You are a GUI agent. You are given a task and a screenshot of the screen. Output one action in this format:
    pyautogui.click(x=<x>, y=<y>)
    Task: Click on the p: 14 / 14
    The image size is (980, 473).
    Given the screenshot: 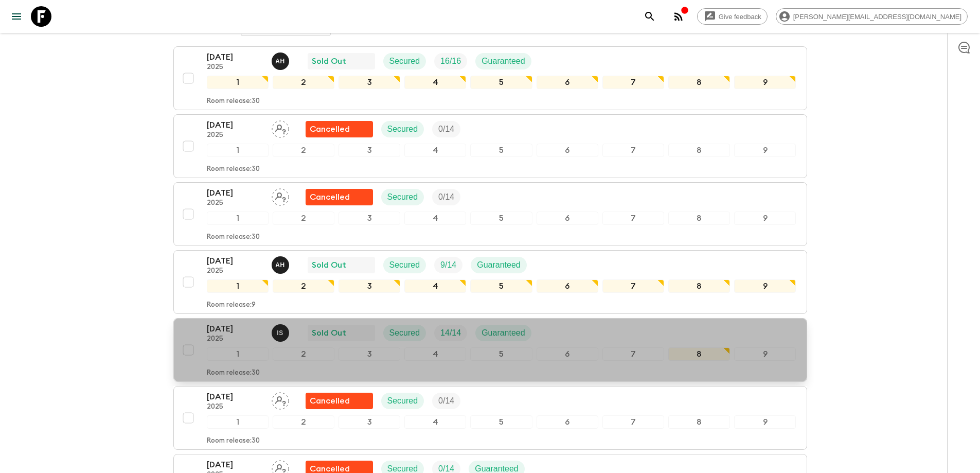 What is the action you would take?
    pyautogui.click(x=451, y=333)
    